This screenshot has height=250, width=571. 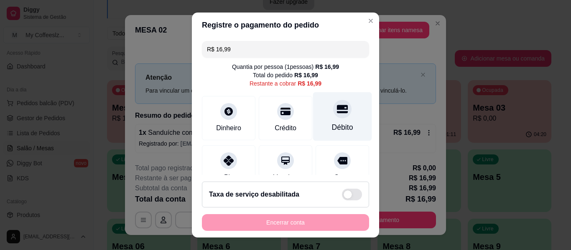 I want to click on div: Voucher, so click(x=285, y=178).